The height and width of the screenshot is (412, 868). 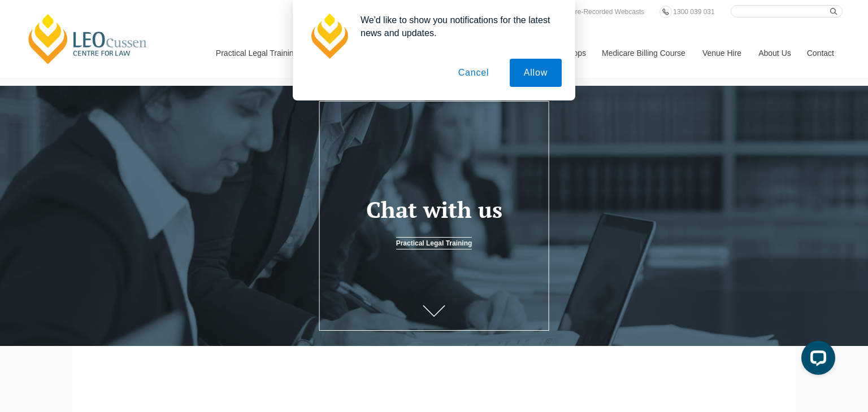 I want to click on button: Allow, so click(x=536, y=73).